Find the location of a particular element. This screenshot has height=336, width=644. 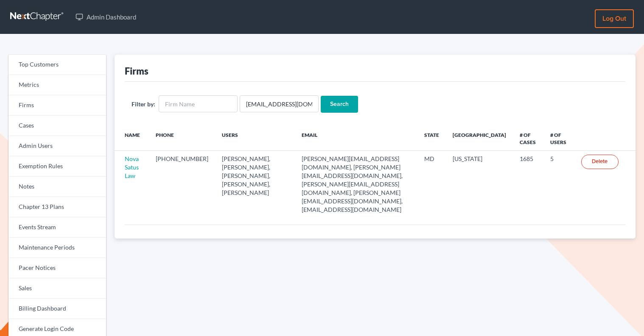

a: Maintenance Periods is located at coordinates (57, 248).